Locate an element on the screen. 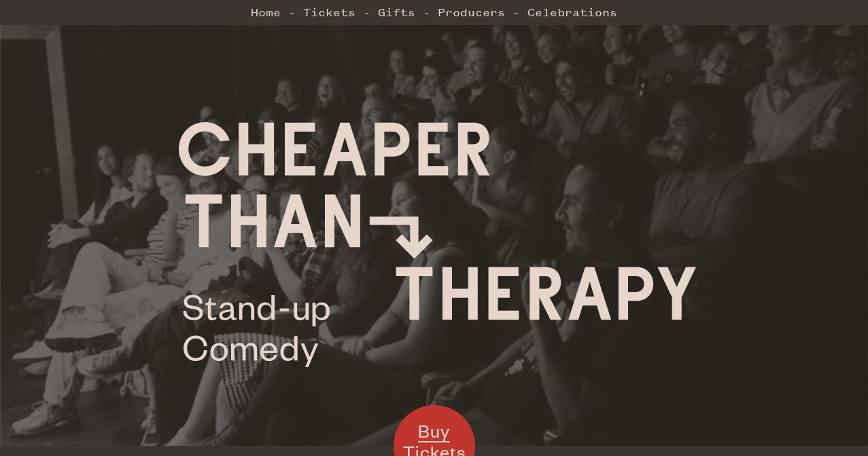 This screenshot has height=456, width=868. img: Cheaper Than Therapy logo is located at coordinates (437, 245).